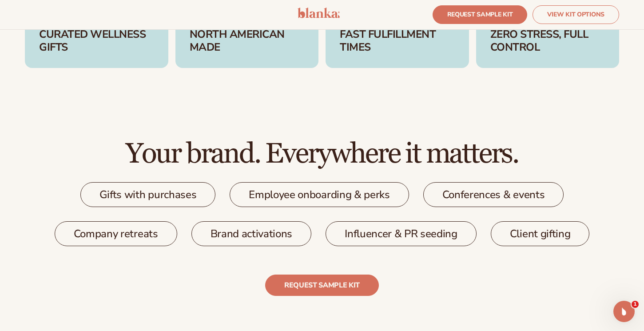 This screenshot has width=644, height=331. What do you see at coordinates (576, 14) in the screenshot?
I see `a: VIEW KIT OPTIONS` at bounding box center [576, 14].